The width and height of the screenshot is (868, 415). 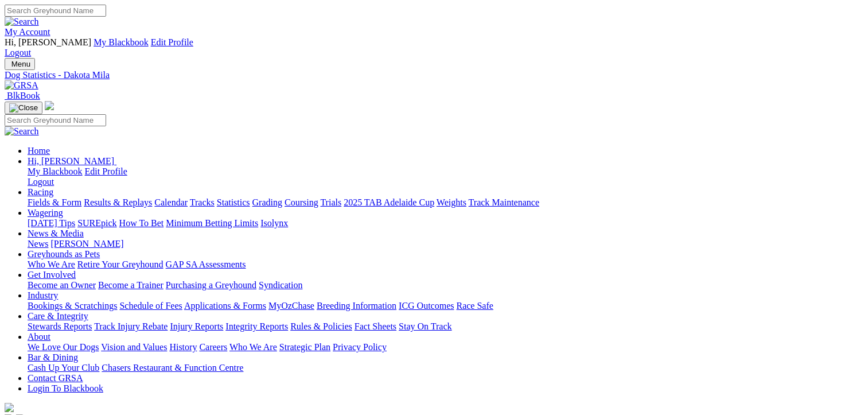 What do you see at coordinates (133, 347) in the screenshot?
I see `a: Vision and Values` at bounding box center [133, 347].